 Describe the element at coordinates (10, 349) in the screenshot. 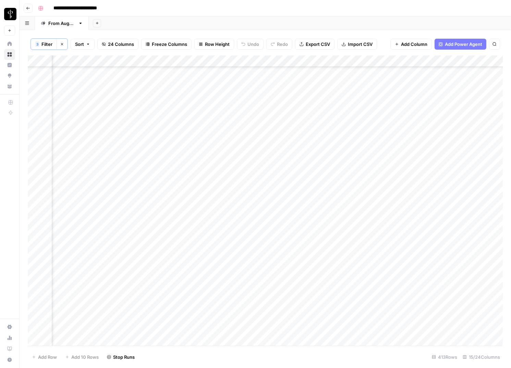

I see `a: Learning Hub` at that location.